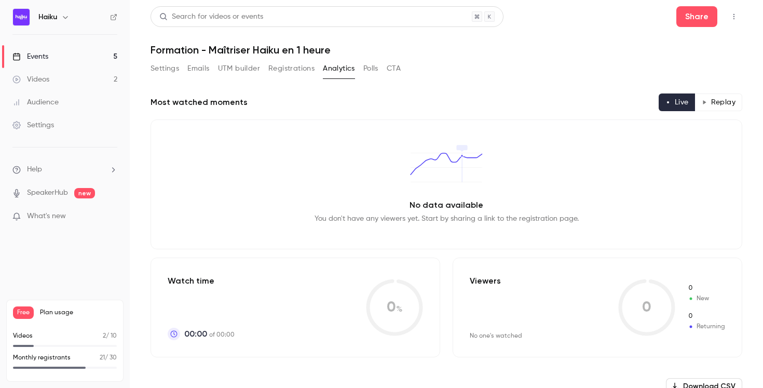  I want to click on div: Search for videos or events, so click(211, 17).